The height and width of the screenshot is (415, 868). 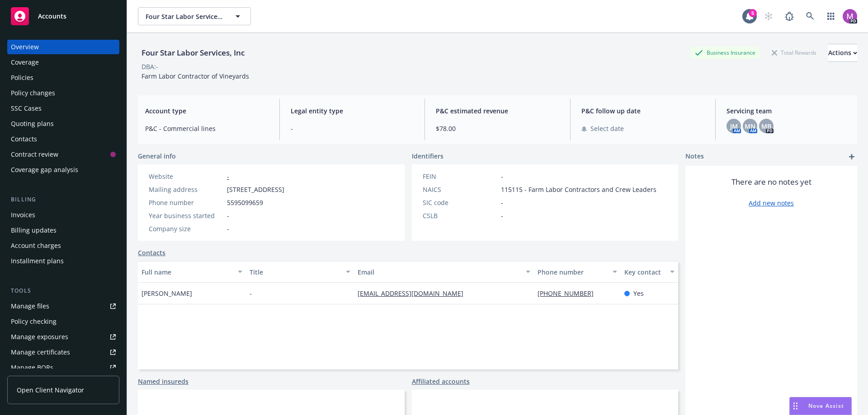 What do you see at coordinates (850, 16) in the screenshot?
I see `img: photo` at bounding box center [850, 16].